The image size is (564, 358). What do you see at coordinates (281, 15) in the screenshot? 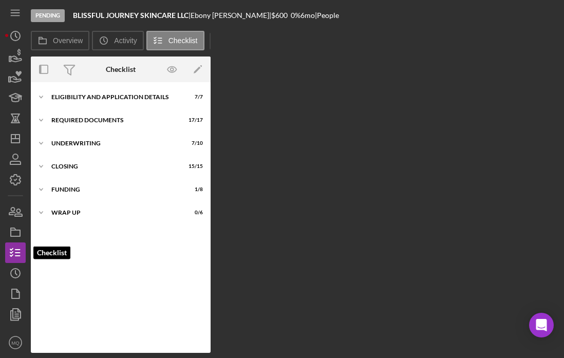
I see `div: $600` at bounding box center [281, 15].